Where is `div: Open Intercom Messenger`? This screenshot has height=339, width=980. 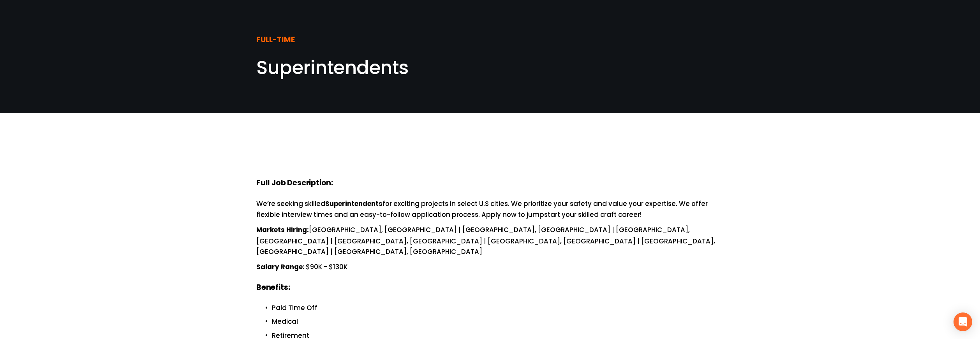 div: Open Intercom Messenger is located at coordinates (963, 321).